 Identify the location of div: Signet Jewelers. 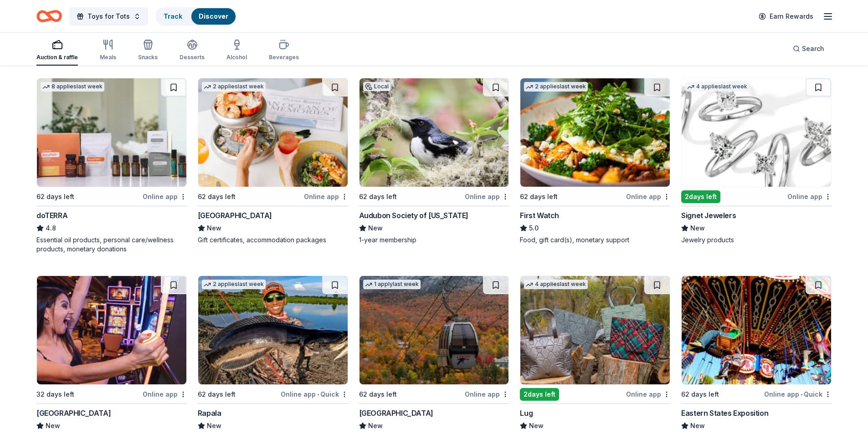
(708, 215).